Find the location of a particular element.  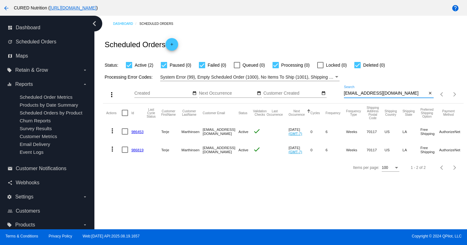

a: Scheduled Order Metrics is located at coordinates (46, 97).